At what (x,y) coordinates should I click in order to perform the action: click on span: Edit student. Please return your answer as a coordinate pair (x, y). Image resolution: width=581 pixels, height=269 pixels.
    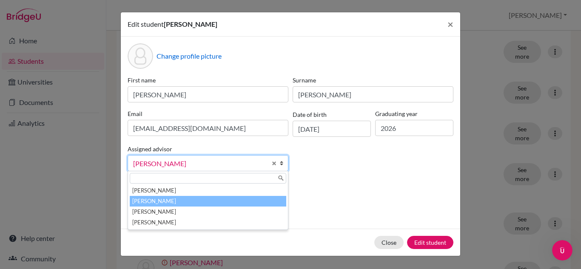
    Looking at the image, I should click on (146, 24).